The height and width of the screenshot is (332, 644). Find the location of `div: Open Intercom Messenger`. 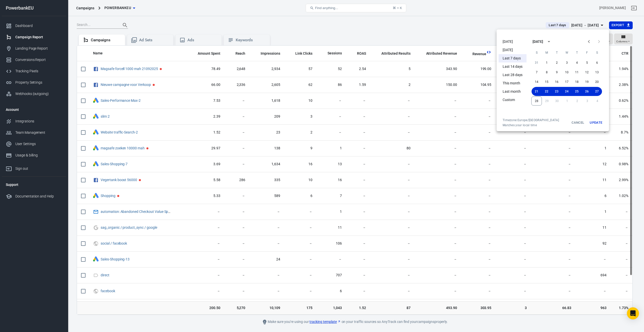

div: Open Intercom Messenger is located at coordinates (633, 313).